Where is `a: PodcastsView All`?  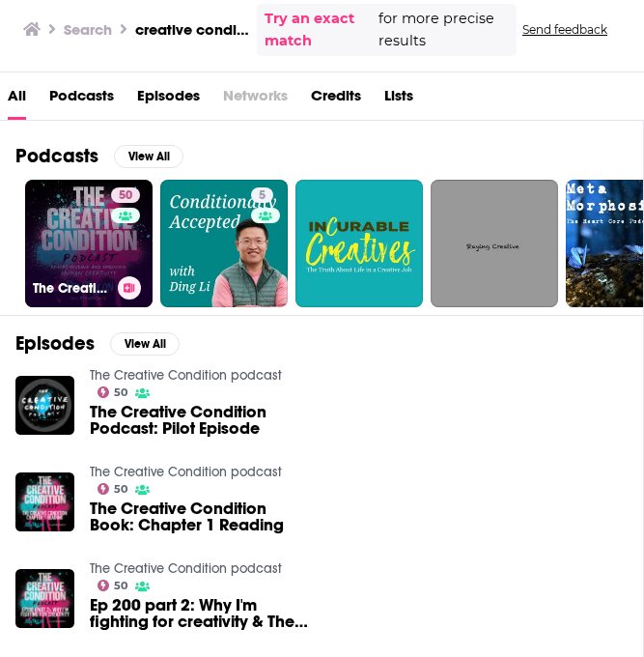
a: PodcastsView All is located at coordinates (100, 156).